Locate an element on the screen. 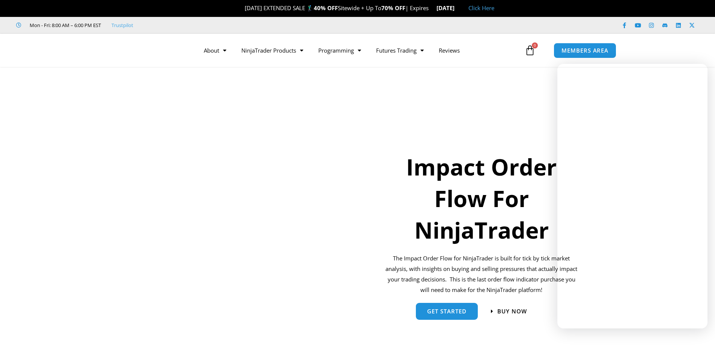  p: The Impact Order Flow for NinjaTrader is built for tick by tick market analysis, with insights on... is located at coordinates (482, 274).